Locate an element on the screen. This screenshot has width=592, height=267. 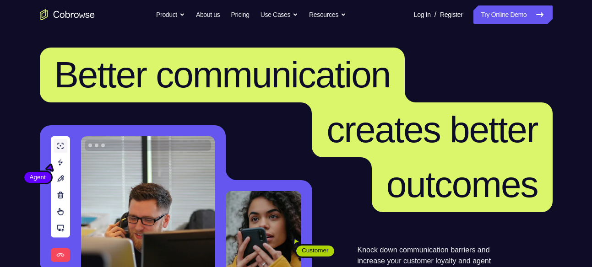
button: Resources is located at coordinates (327, 15).